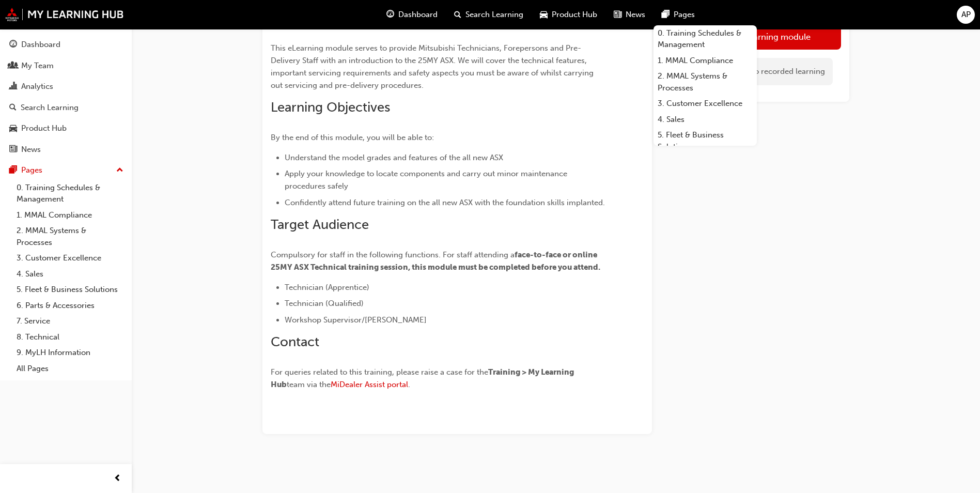  What do you see at coordinates (50, 107) in the screenshot?
I see `div: Search Learning` at bounding box center [50, 107].